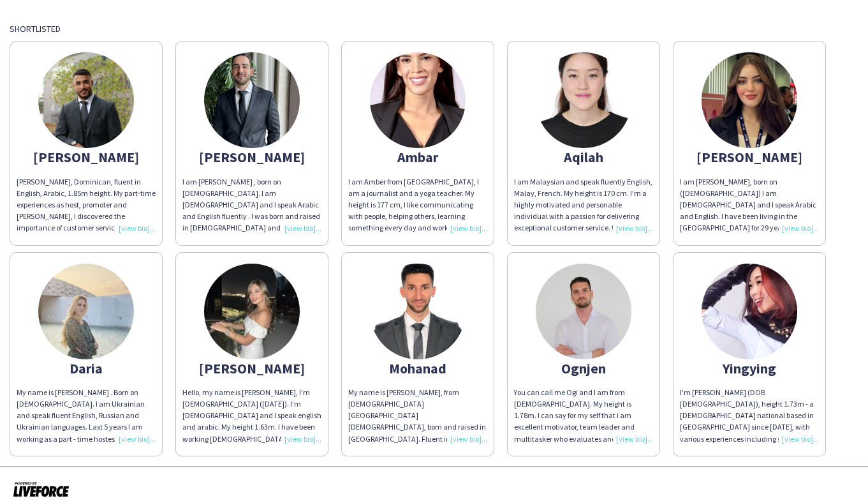 This screenshot has height=503, width=868. What do you see at coordinates (584, 205) in the screenshot?
I see `div: I am Malaysian and speak fluently English, Malay, French. My height is 170 cm. I’m a highly motiv...` at bounding box center [584, 205].